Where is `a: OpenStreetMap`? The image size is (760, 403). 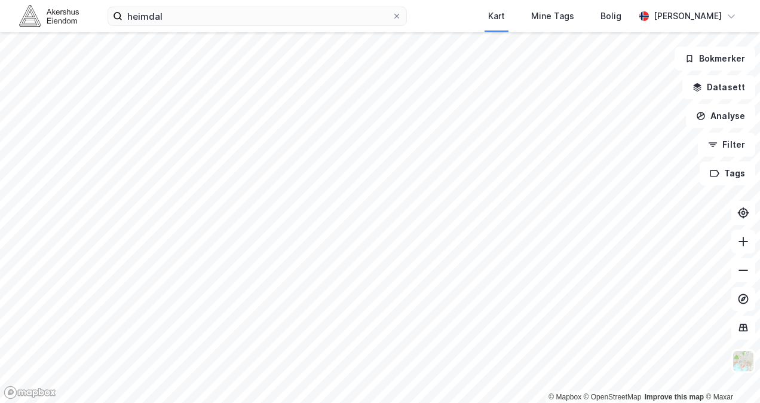
a: OpenStreetMap is located at coordinates (613, 397).